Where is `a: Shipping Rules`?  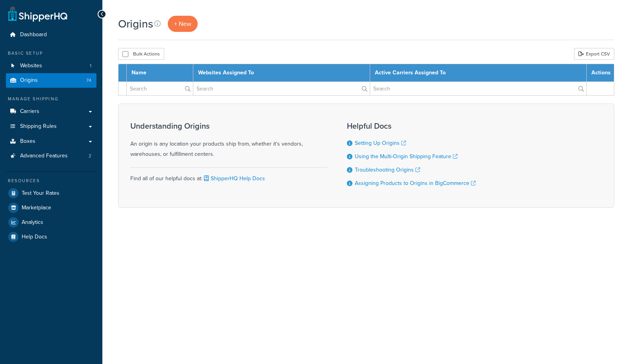
a: Shipping Rules is located at coordinates (51, 127).